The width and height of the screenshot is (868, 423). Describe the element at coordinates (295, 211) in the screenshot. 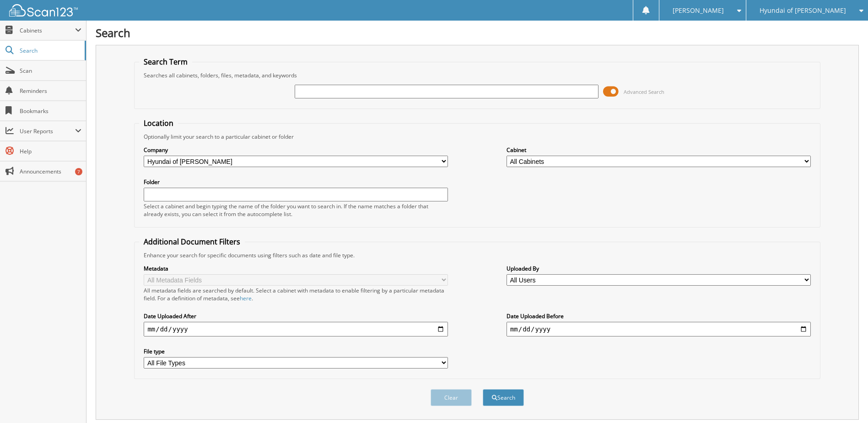

I see `div: Select a cabinet and begin typing the name of the folder you want to search in. If the name match...` at that location.